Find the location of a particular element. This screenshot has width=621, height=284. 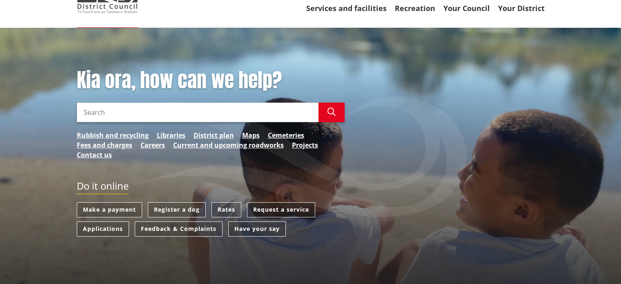

a: District plan is located at coordinates (213, 135).